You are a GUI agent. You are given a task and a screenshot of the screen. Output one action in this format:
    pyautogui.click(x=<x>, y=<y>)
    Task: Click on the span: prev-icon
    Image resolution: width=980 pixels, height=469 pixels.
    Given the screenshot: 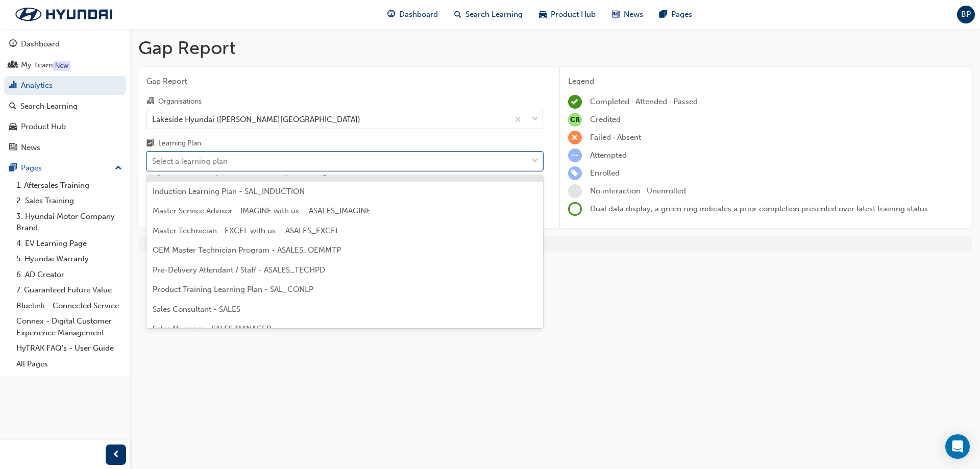 What is the action you would take?
    pyautogui.click(x=115, y=455)
    